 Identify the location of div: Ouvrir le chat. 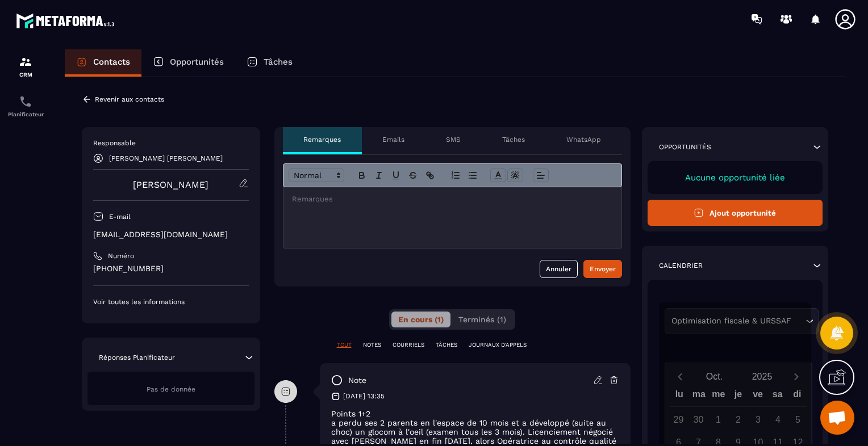
(837, 418).